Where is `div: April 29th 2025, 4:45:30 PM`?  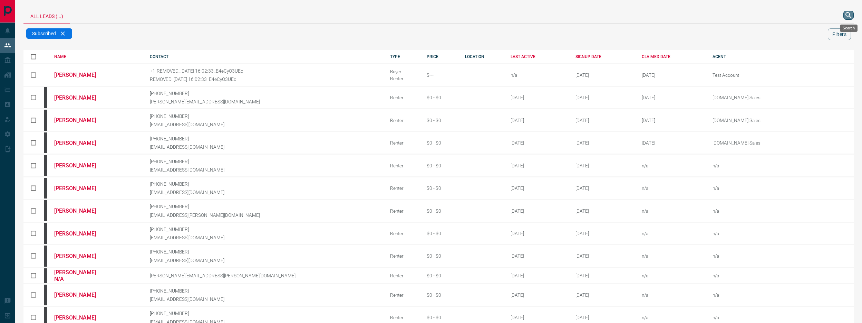
div: April 29th 2025, 4:45:30 PM is located at coordinates (672, 75).